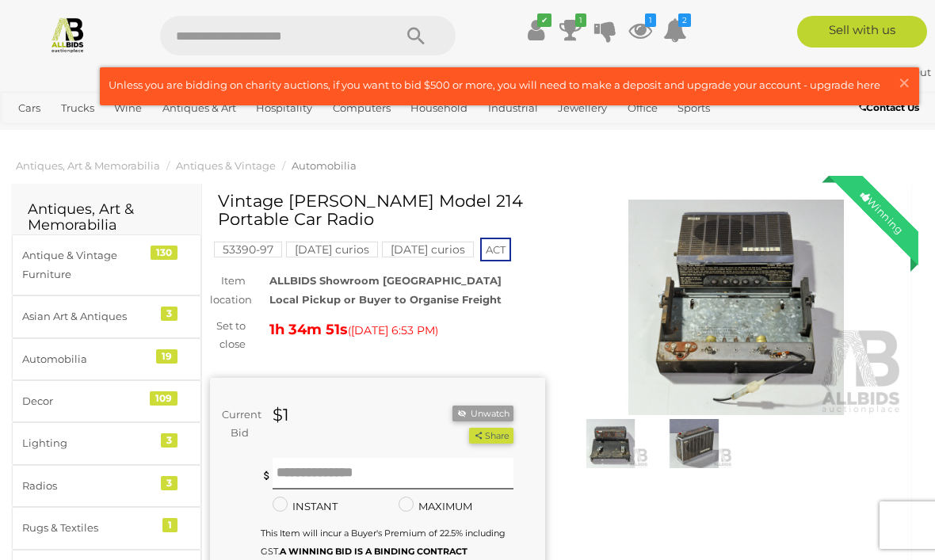 The image size is (935, 560). Describe the element at coordinates (305, 507) in the screenshot. I see `label: INSTANT` at that location.